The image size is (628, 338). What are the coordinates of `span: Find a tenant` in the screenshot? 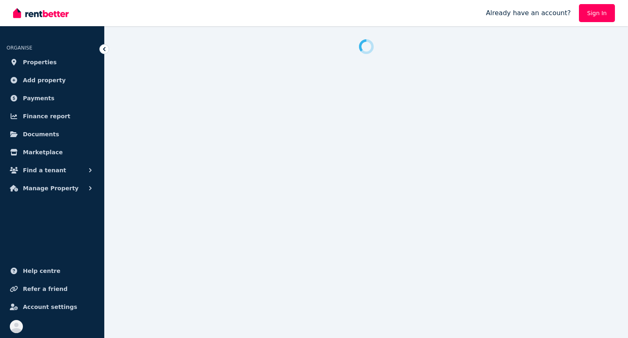 It's located at (45, 170).